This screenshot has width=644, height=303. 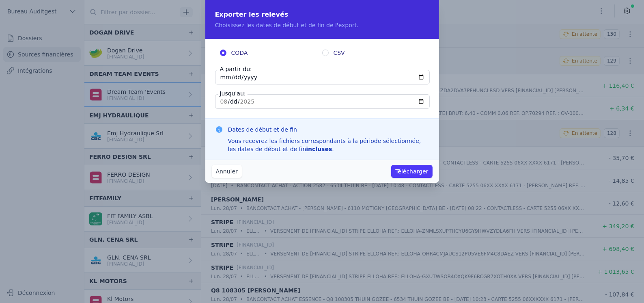 I want to click on label: CODA, so click(x=271, y=53).